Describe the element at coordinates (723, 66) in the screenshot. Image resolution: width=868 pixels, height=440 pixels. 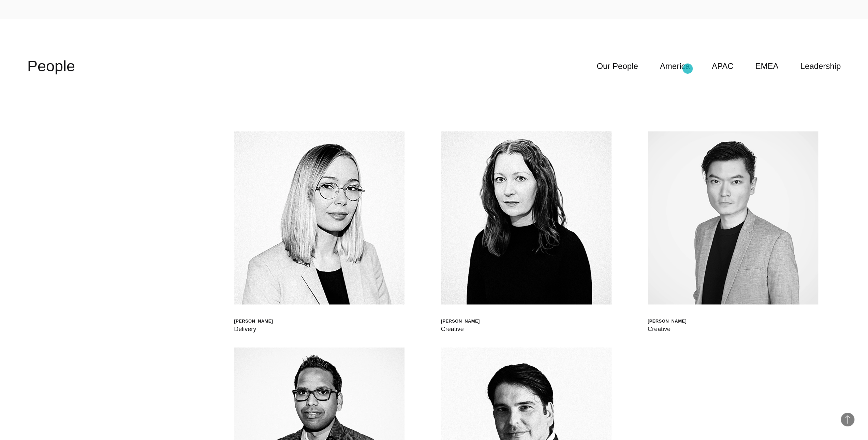
I see `a: APAC` at that location.